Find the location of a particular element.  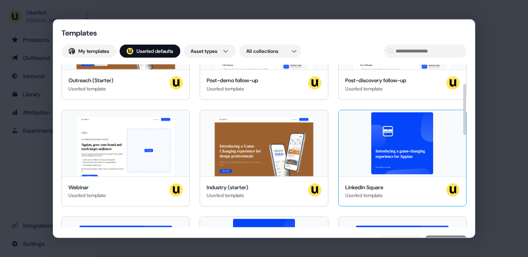

button: Cancel is located at coordinates (401, 241).